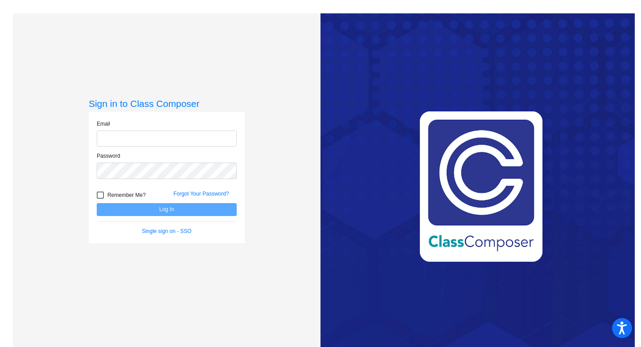 This screenshot has height=347, width=641. What do you see at coordinates (127, 195) in the screenshot?
I see `span: Remember Me?` at bounding box center [127, 195].